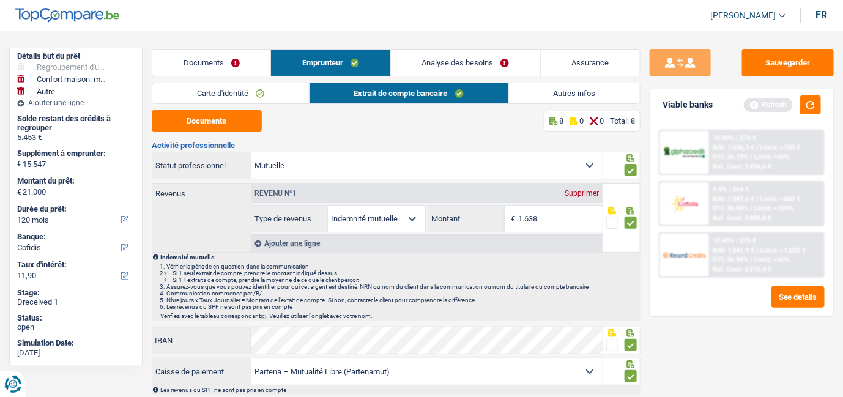  I want to click on p: 8, so click(561, 121).